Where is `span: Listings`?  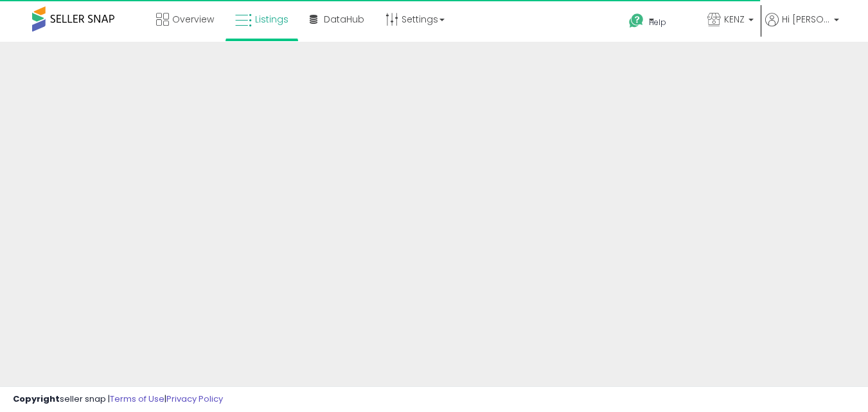 span: Listings is located at coordinates (272, 20).